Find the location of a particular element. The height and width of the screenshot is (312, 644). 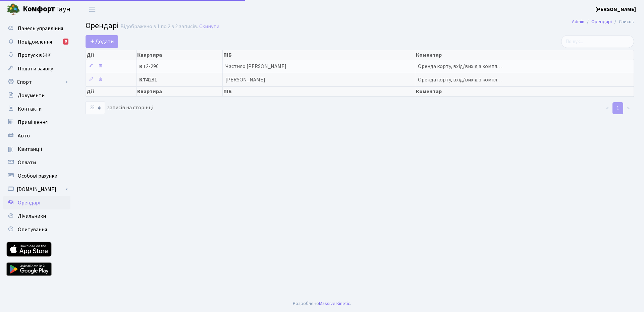

select: записів на сторінці is located at coordinates (95, 108).